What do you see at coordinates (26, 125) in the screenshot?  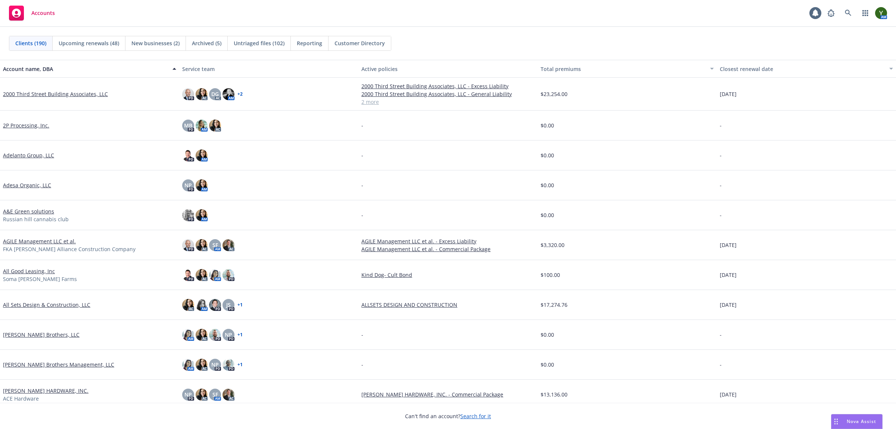 I see `a: 2P Processing, Inc.` at bounding box center [26, 125].